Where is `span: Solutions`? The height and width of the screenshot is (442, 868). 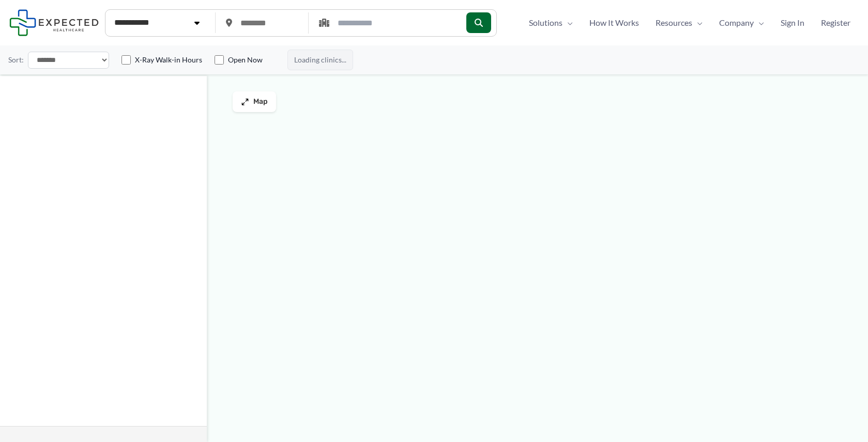 span: Solutions is located at coordinates (546, 23).